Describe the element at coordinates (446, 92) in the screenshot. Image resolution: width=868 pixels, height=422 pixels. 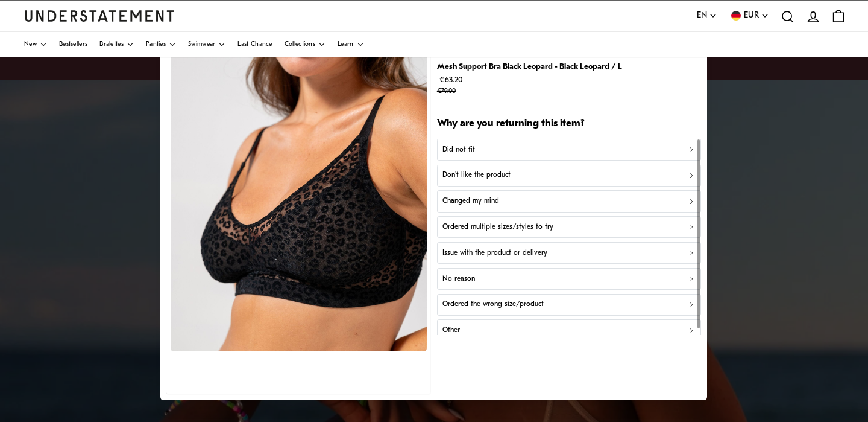
I see `strike: €79.00` at that location.